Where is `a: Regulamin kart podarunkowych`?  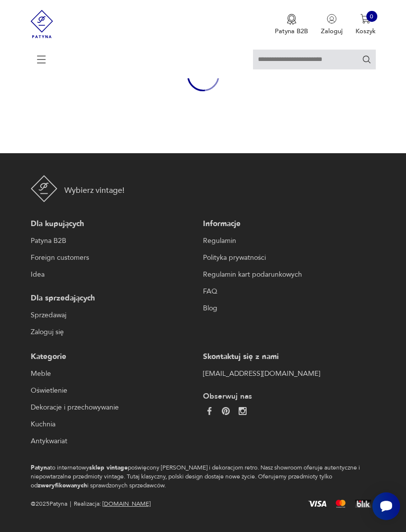 a: Regulamin kart podarunkowych is located at coordinates (287, 274).